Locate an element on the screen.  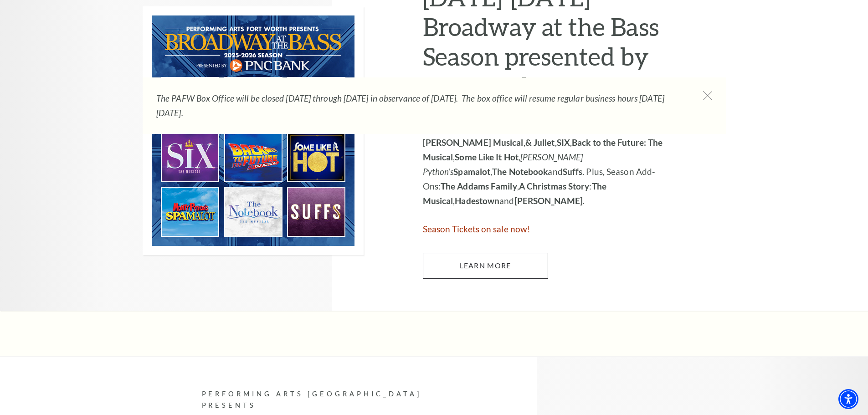
strong: Suffs is located at coordinates (573, 171).